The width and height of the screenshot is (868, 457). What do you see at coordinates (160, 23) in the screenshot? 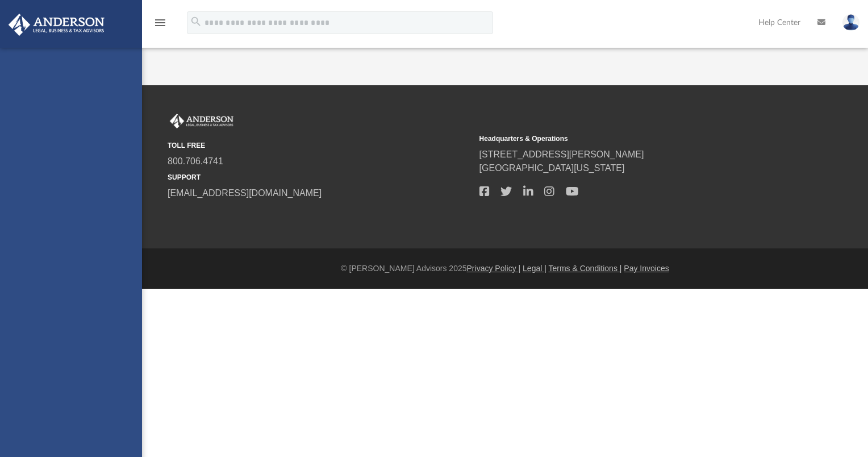
I see `i: menu` at bounding box center [160, 23].